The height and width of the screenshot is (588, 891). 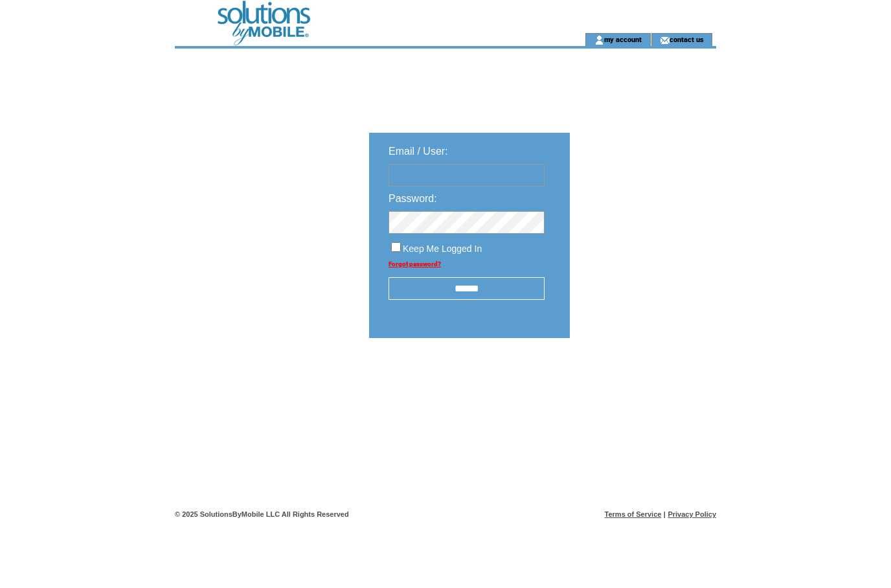 I want to click on img: contact_us_icon.gif, so click(x=664, y=40).